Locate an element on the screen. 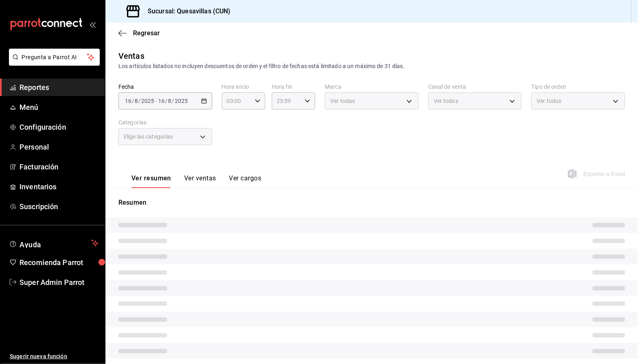 This screenshot has width=638, height=364. button: Pregunta a Parrot AI is located at coordinates (55, 57).